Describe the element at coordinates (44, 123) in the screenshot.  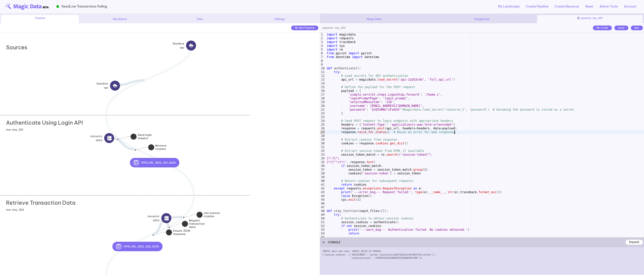
I see `h2: Authenticate Using Login API` at that location.